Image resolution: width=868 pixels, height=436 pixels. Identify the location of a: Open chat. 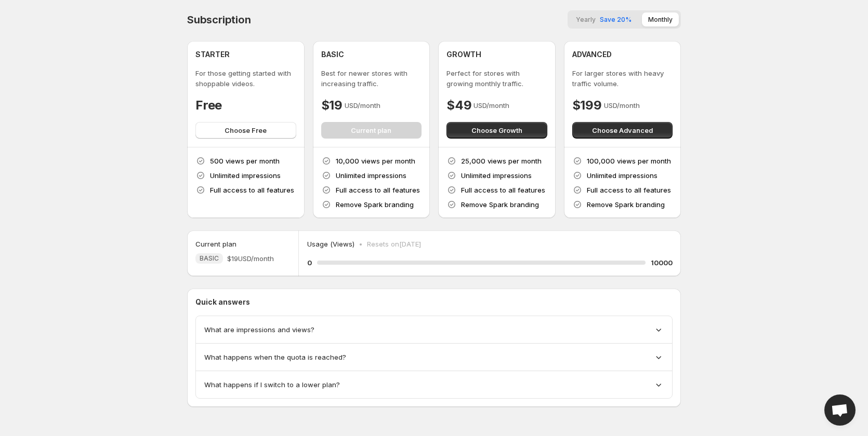
(840, 410).